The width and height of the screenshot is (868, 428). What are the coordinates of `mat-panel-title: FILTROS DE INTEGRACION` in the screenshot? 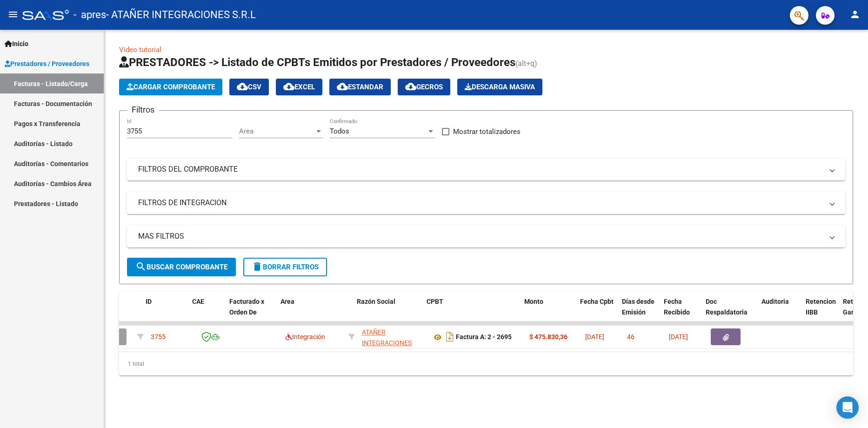 It's located at (481, 203).